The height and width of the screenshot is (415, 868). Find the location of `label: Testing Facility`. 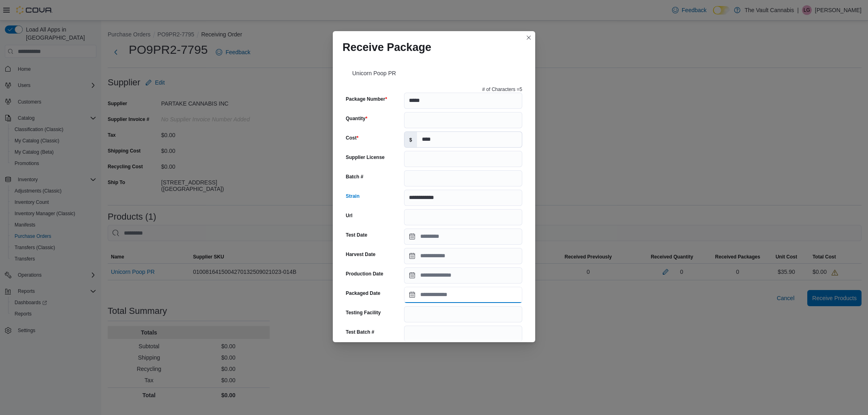

label: Testing Facility is located at coordinates (363, 313).